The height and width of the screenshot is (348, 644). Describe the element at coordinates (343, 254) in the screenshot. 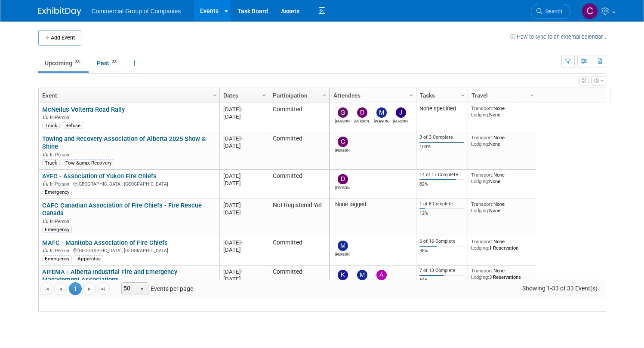

I see `div: Mitch Mesenchuk` at that location.